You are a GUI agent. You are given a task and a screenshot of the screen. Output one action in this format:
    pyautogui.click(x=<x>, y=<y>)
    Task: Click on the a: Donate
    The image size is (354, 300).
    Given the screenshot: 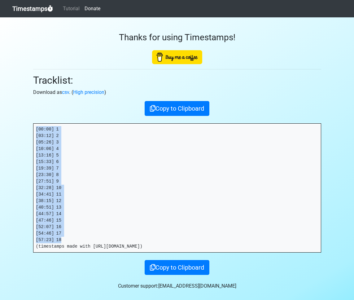 What is the action you would take?
    pyautogui.click(x=92, y=9)
    